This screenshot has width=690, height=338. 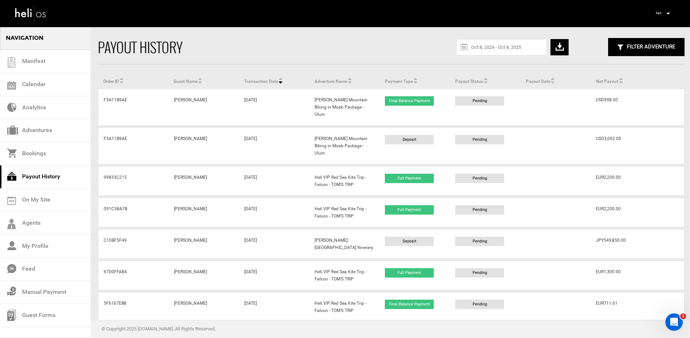 What do you see at coordinates (555, 80) in the screenshot?
I see `div: Payout Date` at bounding box center [555, 80].